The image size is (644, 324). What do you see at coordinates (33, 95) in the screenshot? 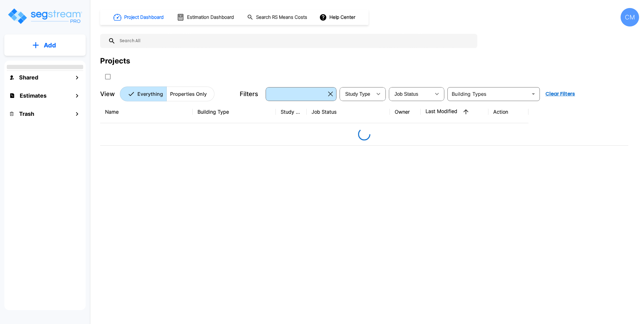
I see `h1: Estimates` at bounding box center [33, 95].